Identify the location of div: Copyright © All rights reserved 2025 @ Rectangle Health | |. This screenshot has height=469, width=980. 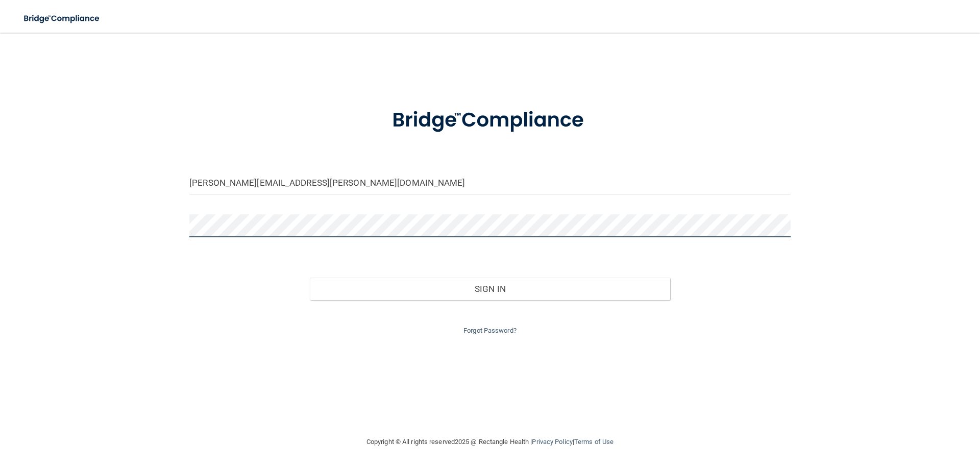
(490, 441).